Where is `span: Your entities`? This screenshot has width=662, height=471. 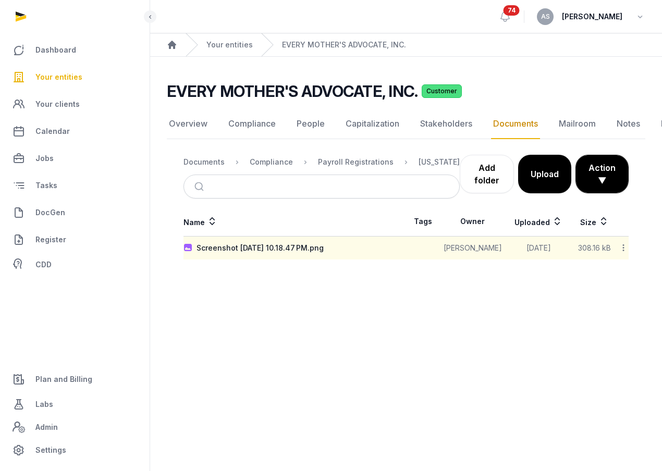
span: Your entities is located at coordinates (59, 77).